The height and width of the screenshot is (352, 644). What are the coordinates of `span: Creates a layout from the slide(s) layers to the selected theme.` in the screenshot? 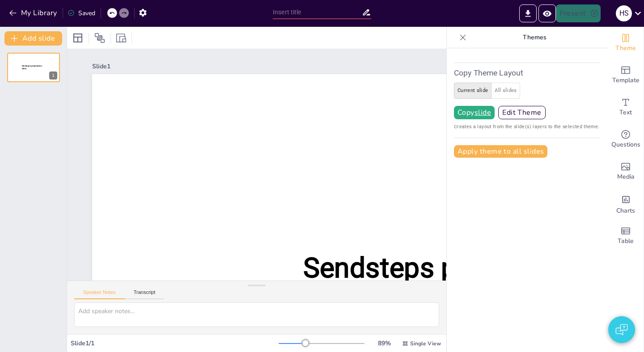 It's located at (527, 126).